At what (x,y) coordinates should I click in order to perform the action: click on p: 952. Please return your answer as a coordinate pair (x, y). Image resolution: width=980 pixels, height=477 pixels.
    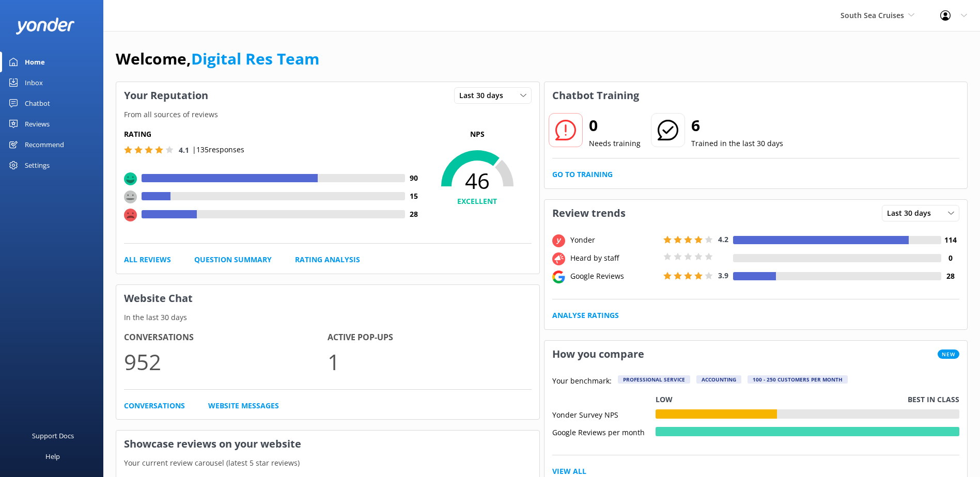
    Looking at the image, I should click on (225, 361).